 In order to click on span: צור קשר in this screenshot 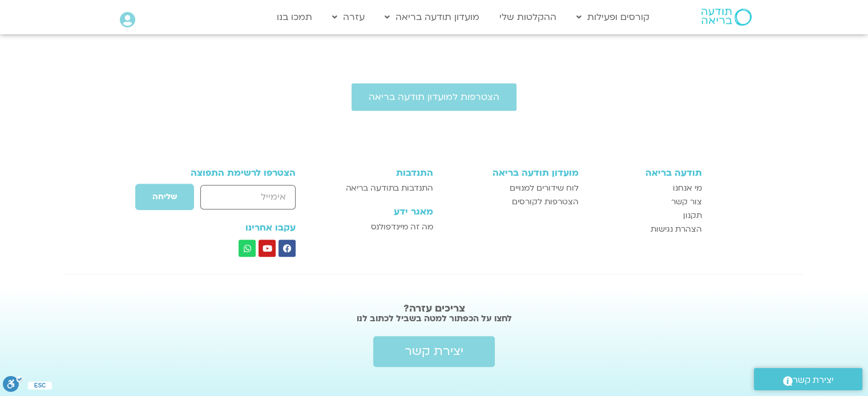, I will do `click(687, 202)`.